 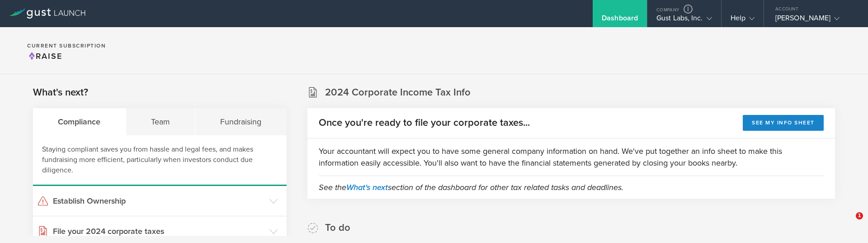 What do you see at coordinates (742, 20) in the screenshot?
I see `div: Help` at bounding box center [742, 20].